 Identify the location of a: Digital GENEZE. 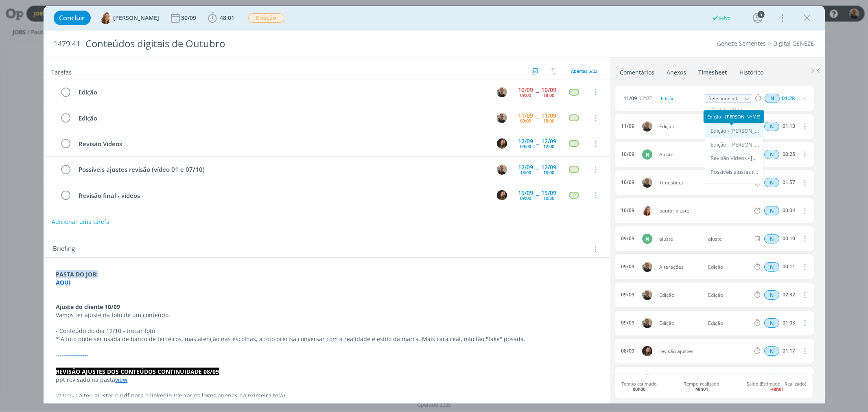
(794, 43).